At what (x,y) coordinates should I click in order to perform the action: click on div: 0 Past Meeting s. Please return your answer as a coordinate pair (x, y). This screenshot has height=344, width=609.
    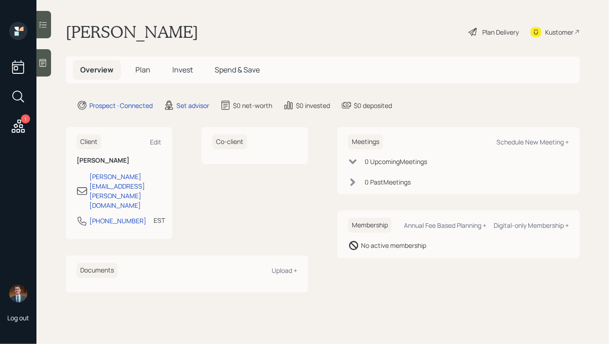
    Looking at the image, I should click on (388, 182).